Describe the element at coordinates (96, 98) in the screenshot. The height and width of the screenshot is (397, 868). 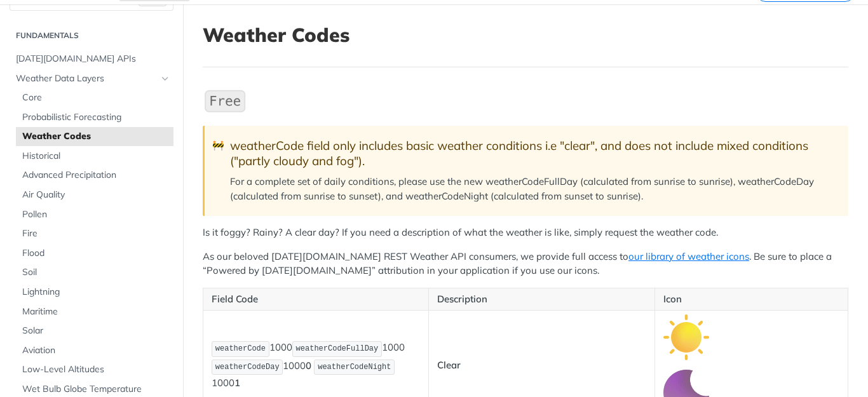
I see `span: Core` at that location.